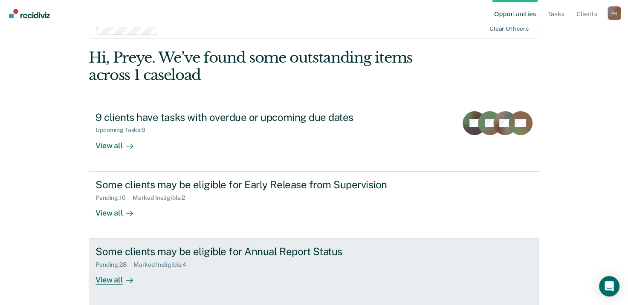 The width and height of the screenshot is (628, 305). What do you see at coordinates (314, 205) in the screenshot?
I see `a: Some clients may be eligible for Early Release from SupervisionPending:10Marked Ineligible:2View all` at bounding box center [314, 205].